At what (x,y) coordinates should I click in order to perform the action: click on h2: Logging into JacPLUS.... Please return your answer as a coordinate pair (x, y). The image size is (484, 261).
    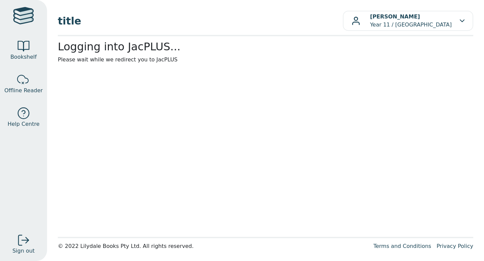
    Looking at the image, I should click on (265, 47).